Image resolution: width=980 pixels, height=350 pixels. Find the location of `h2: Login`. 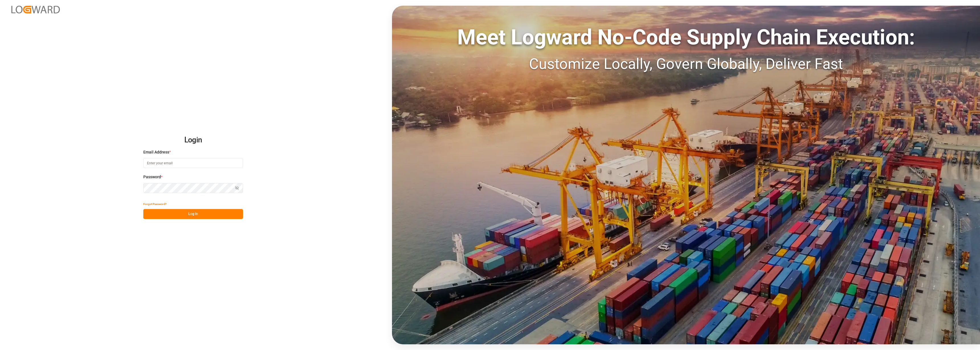

h2: Login is located at coordinates (193, 140).